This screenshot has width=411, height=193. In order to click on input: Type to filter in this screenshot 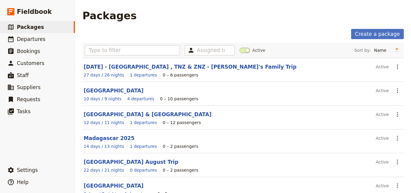, I will do `click(132, 50)`.